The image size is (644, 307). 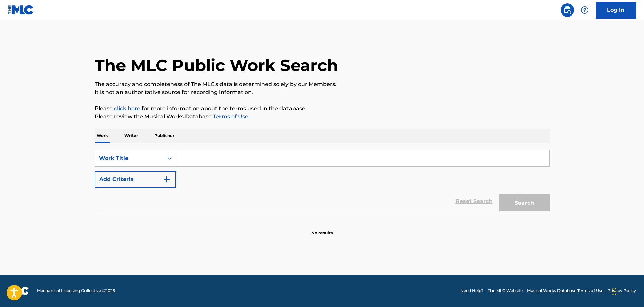 I want to click on p: Please for more information about the terms used in the database., so click(x=322, y=108).